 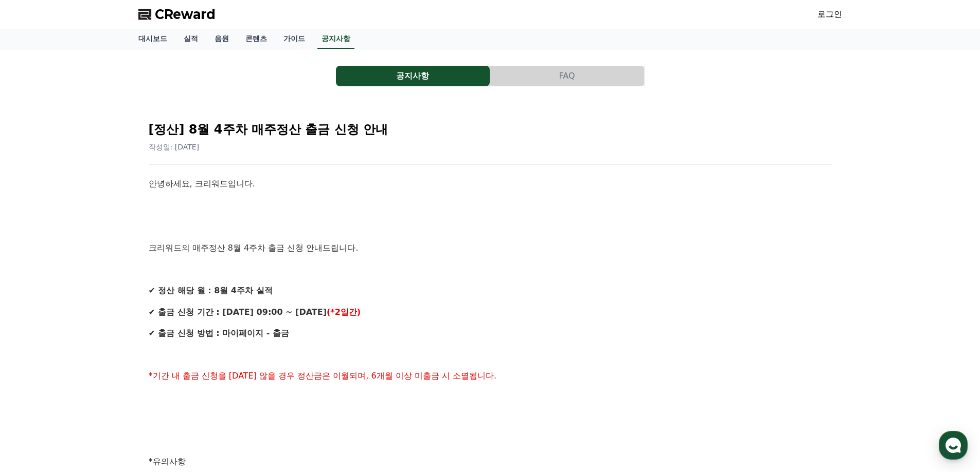 I want to click on a: 가이드, so click(x=294, y=39).